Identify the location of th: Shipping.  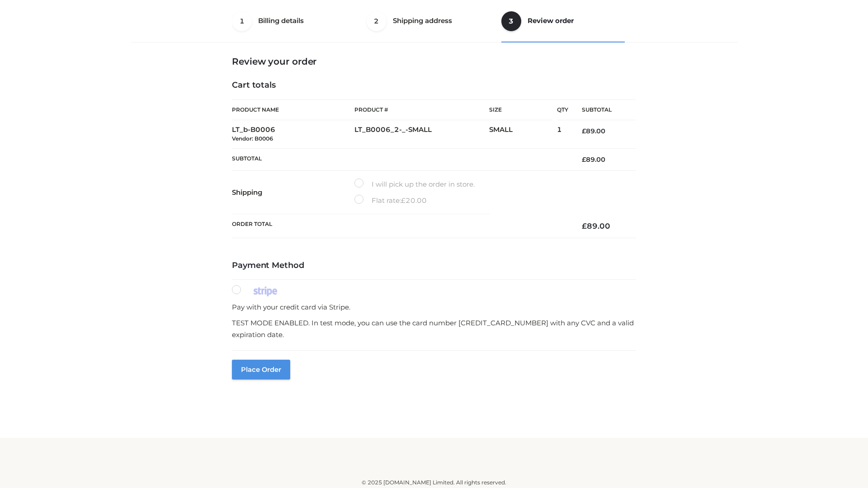
(293, 193).